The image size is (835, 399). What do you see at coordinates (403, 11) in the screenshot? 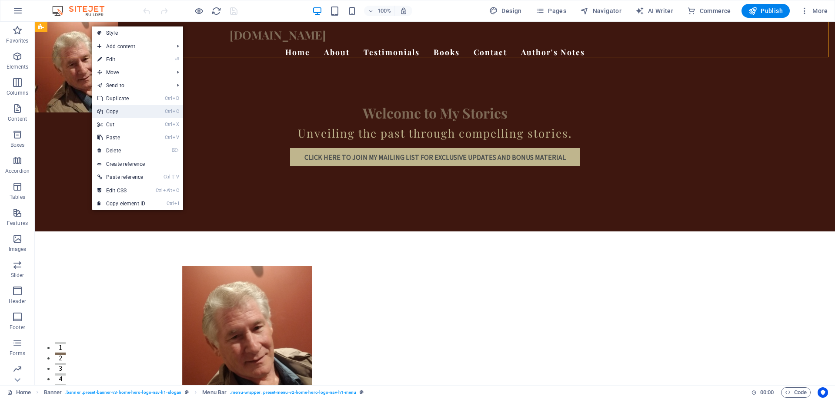
I see `i: On resize automatically adjust zoom level to fit chosen device.` at bounding box center [403, 11].